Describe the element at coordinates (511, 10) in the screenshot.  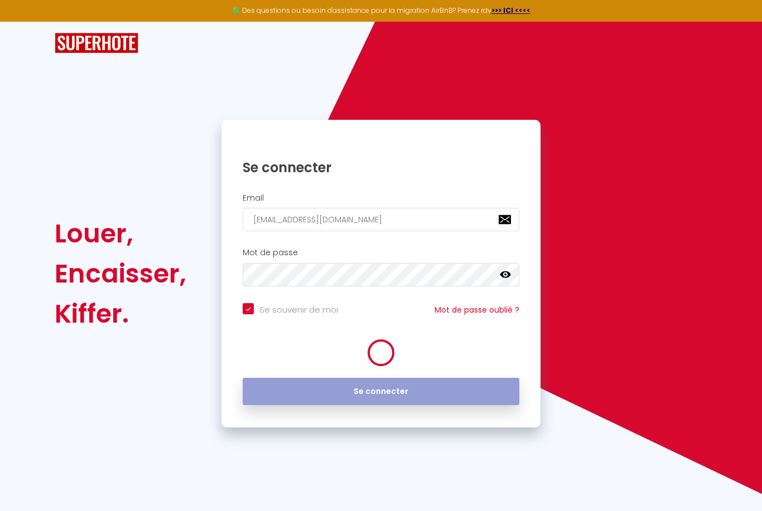
I see `strong: >>> ICI <<<<` at that location.